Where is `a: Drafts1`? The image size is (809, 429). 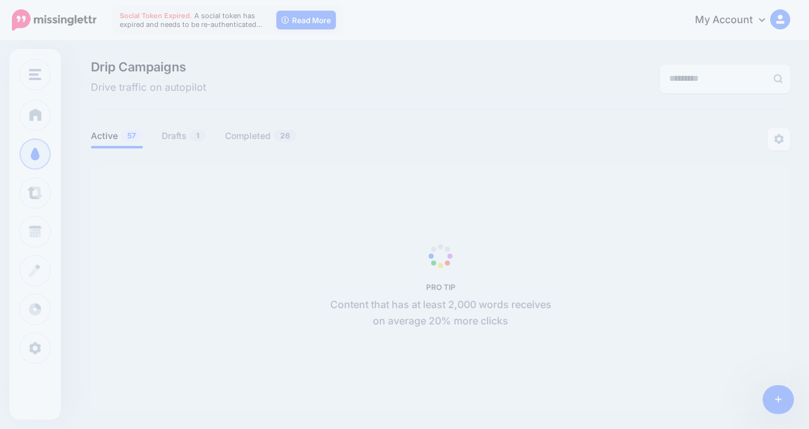
a: Drafts1 is located at coordinates (184, 136).